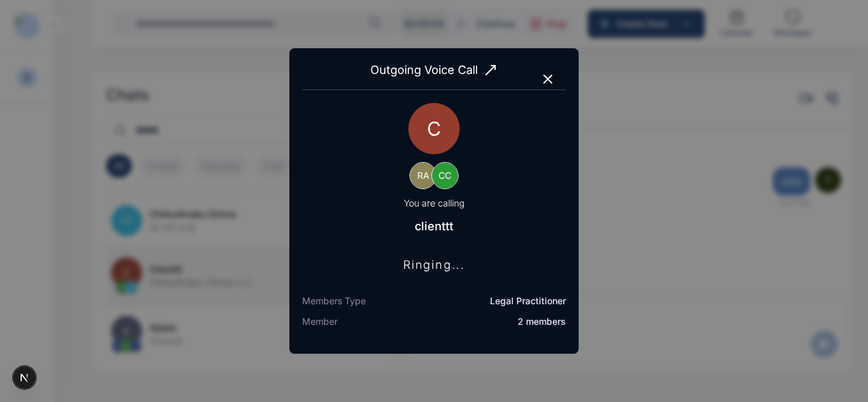 This screenshot has height=402, width=868. I want to click on span: C, so click(434, 128).